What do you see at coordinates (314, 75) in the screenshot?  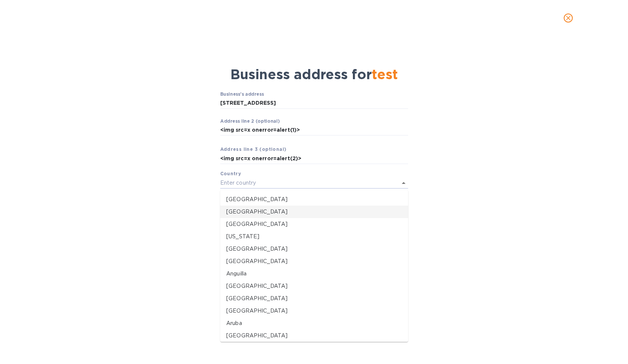 I see `span: Business address for` at bounding box center [314, 75].